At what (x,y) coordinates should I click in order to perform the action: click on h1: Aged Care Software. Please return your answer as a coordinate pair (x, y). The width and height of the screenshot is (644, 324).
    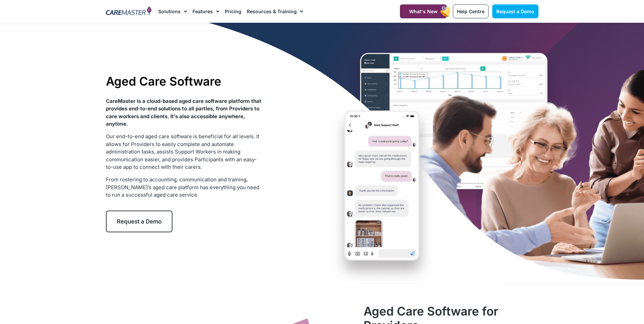
    Looking at the image, I should click on (184, 81).